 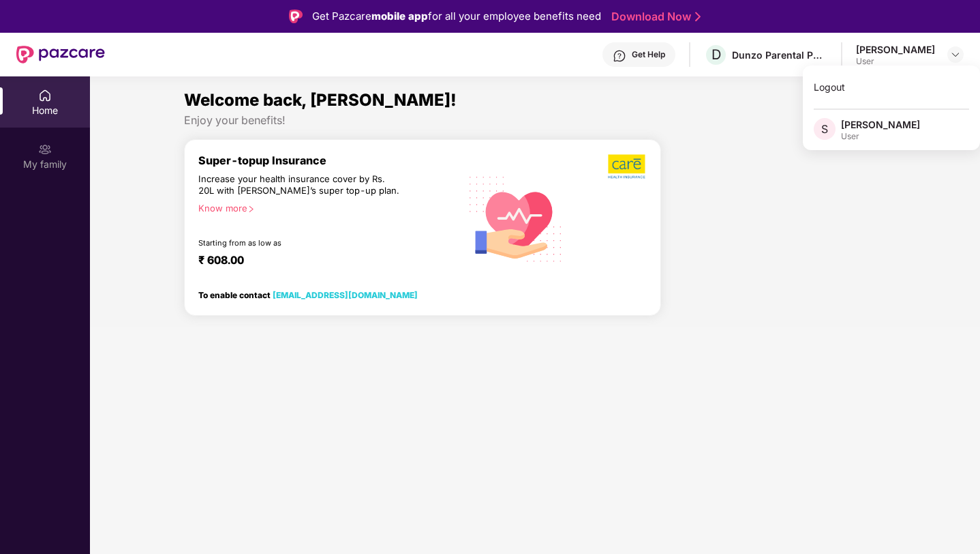 What do you see at coordinates (956, 55) in the screenshot?
I see `img: svg+xml;base64,PHN2ZyBpZD0iRHJvcGRvd24tMzJ4MzIiIHhtbG5zPSJodHRwOi8vd3d3LnczLm9yZy8yMDAwL3N2ZyIgd2...` at bounding box center [956, 55].